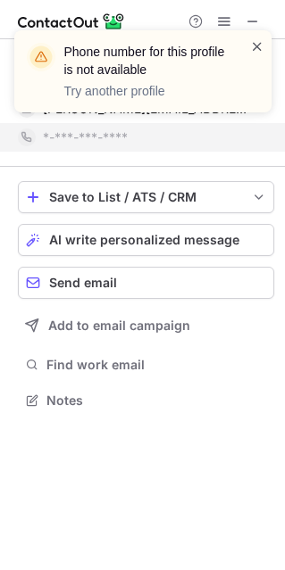 The image size is (285, 570). Describe the element at coordinates (145, 240) in the screenshot. I see `button: AI write personalized message` at that location.